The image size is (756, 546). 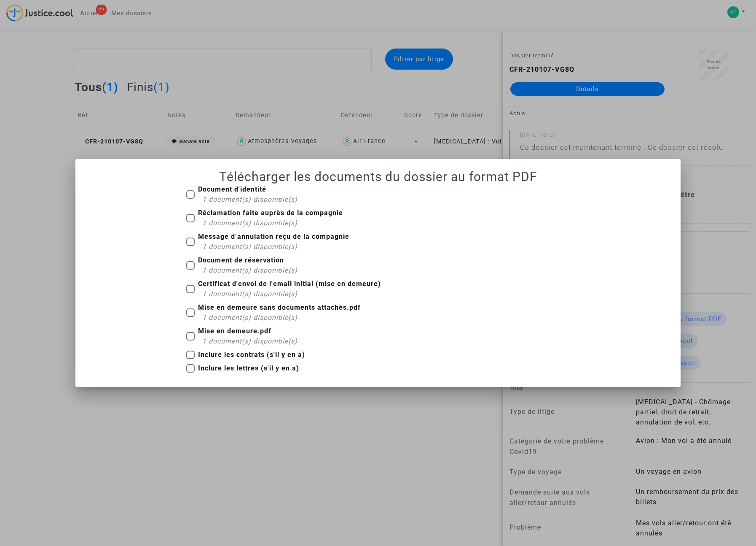 I want to click on b: Inclure les lettres (s'il y en a), so click(x=249, y=368).